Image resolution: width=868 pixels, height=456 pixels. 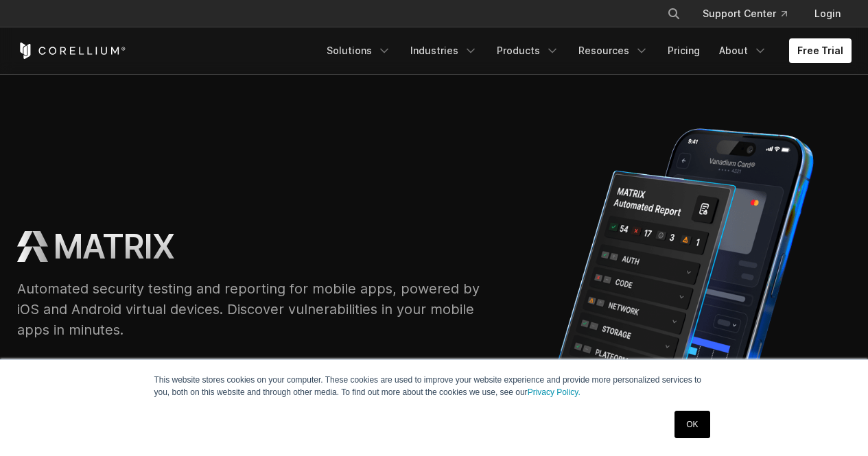 What do you see at coordinates (827, 14) in the screenshot?
I see `a: Login` at bounding box center [827, 14].